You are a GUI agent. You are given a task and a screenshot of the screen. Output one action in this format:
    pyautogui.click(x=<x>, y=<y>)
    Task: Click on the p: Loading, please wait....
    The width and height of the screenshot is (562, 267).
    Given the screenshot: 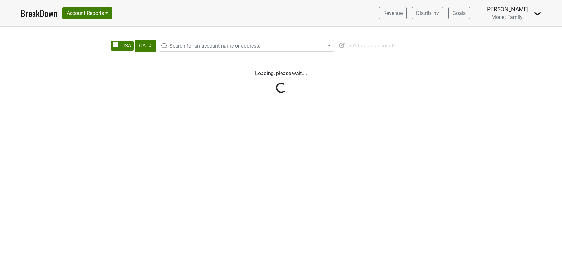 What is the action you would take?
    pyautogui.click(x=281, y=73)
    